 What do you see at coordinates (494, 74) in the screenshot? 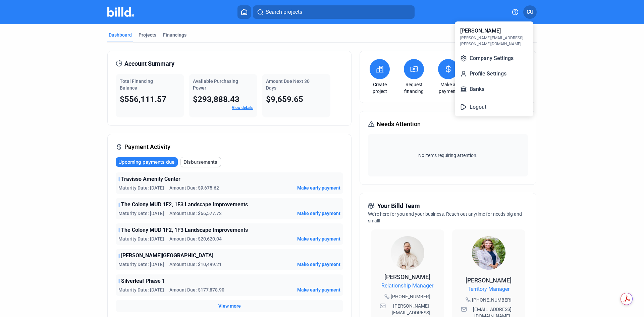
I see `button: Profile Settings` at bounding box center [494, 74].